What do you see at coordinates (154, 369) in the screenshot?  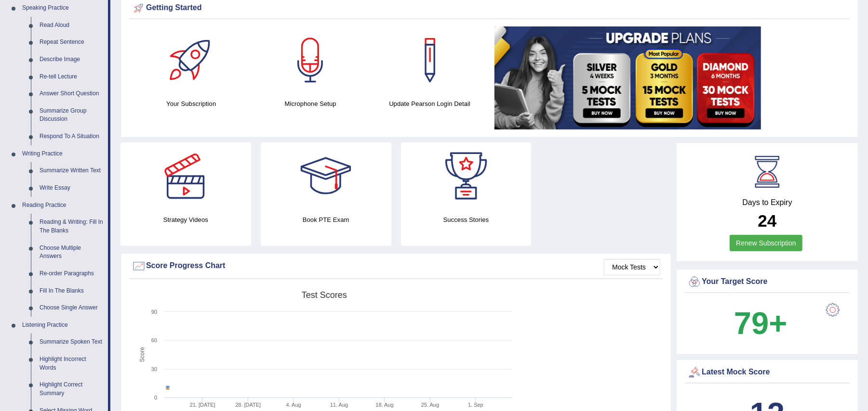 I see `text: 30` at bounding box center [154, 369].